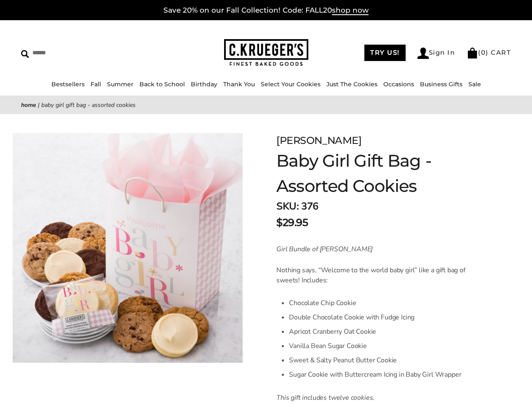 This screenshot has height=404, width=532. What do you see at coordinates (389, 317) in the screenshot?
I see `li: Double Chocolate Cookie with Fudge Icing` at bounding box center [389, 317].